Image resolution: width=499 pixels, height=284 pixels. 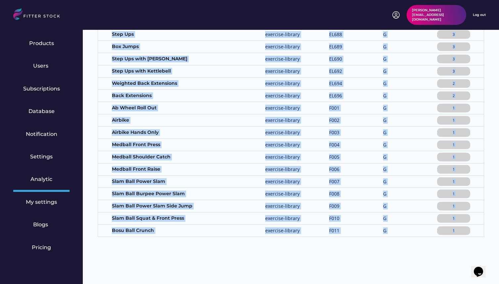 What do you see at coordinates (178, 132) in the screenshot?
I see `div: Airbike Hands Only` at bounding box center [178, 132].